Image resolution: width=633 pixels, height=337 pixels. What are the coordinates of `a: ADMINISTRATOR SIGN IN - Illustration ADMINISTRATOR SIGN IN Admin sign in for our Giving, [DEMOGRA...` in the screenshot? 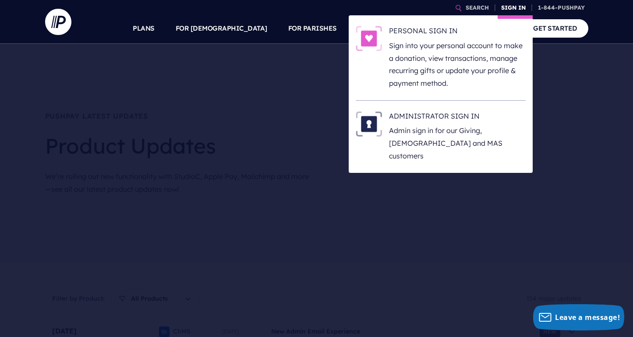 It's located at (440, 137).